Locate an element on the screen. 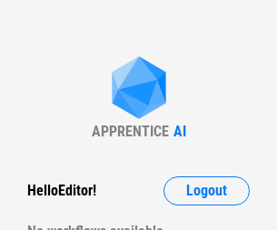 This screenshot has height=230, width=277. div: AI is located at coordinates (180, 131).